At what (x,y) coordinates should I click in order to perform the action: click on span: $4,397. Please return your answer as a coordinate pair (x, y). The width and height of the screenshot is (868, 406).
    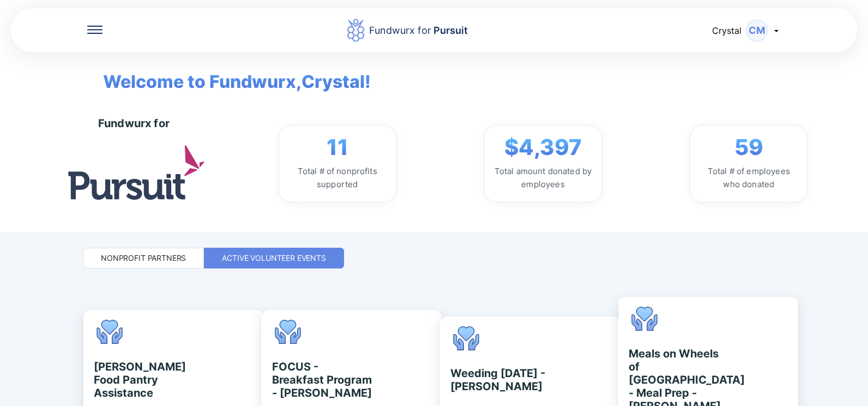
    Looking at the image, I should click on (543, 148).